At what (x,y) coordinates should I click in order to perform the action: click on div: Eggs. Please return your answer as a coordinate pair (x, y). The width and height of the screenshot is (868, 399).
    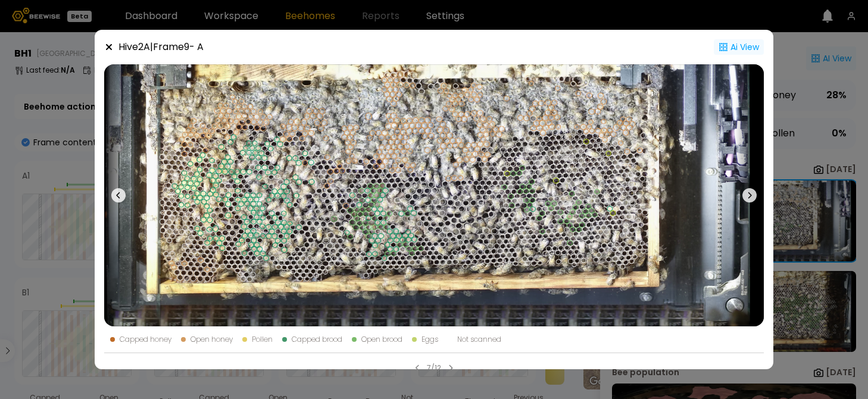
    Looking at the image, I should click on (430, 339).